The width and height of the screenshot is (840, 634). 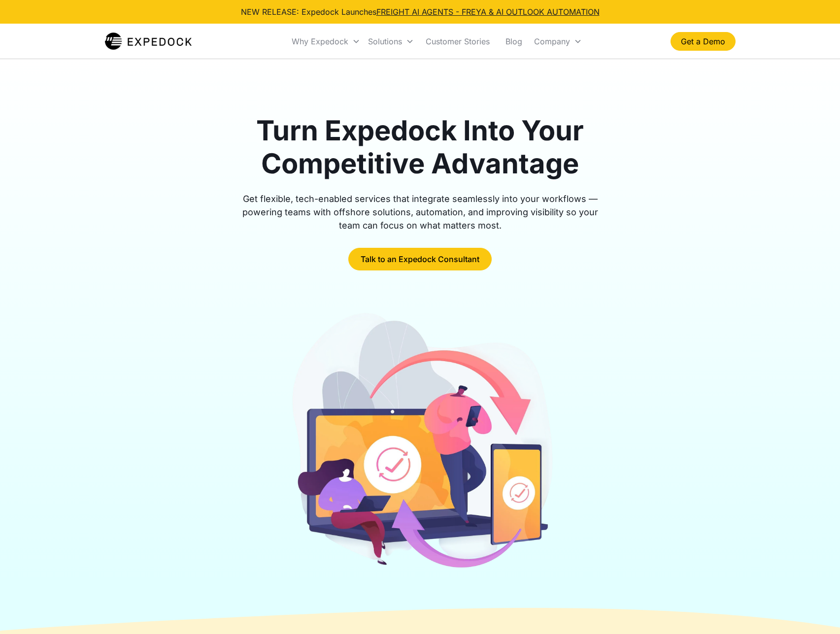 What do you see at coordinates (458, 41) in the screenshot?
I see `a: Customer Stories` at bounding box center [458, 41].